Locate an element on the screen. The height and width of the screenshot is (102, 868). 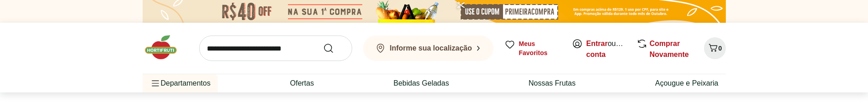
a: Ofertas is located at coordinates (301, 83).